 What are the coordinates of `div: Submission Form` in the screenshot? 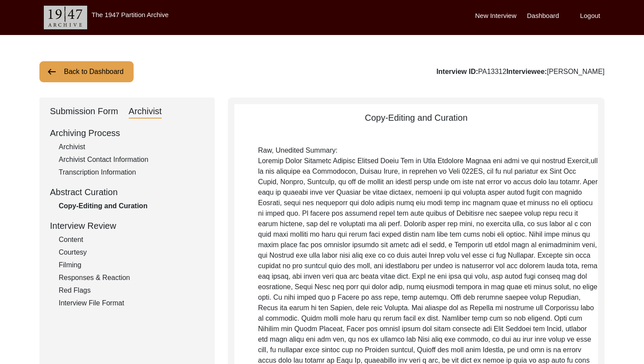 It's located at (84, 112).